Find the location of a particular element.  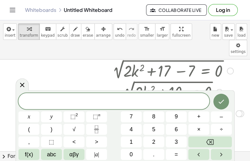

button: save is located at coordinates (228, 32).